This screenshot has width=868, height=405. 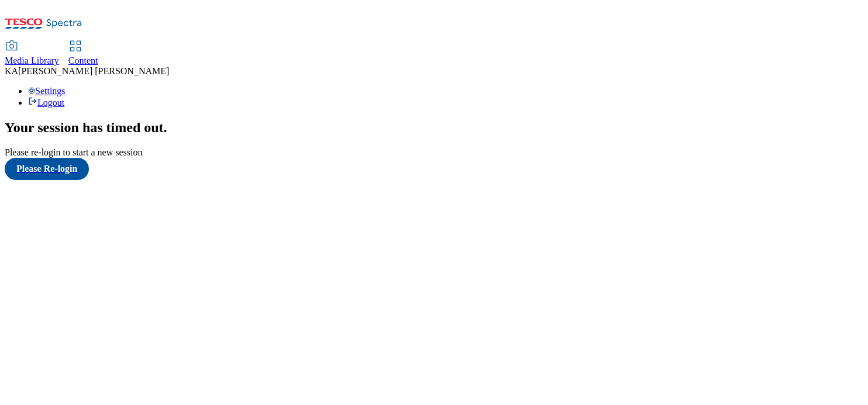 What do you see at coordinates (32, 54) in the screenshot?
I see `a: Media Library` at bounding box center [32, 54].